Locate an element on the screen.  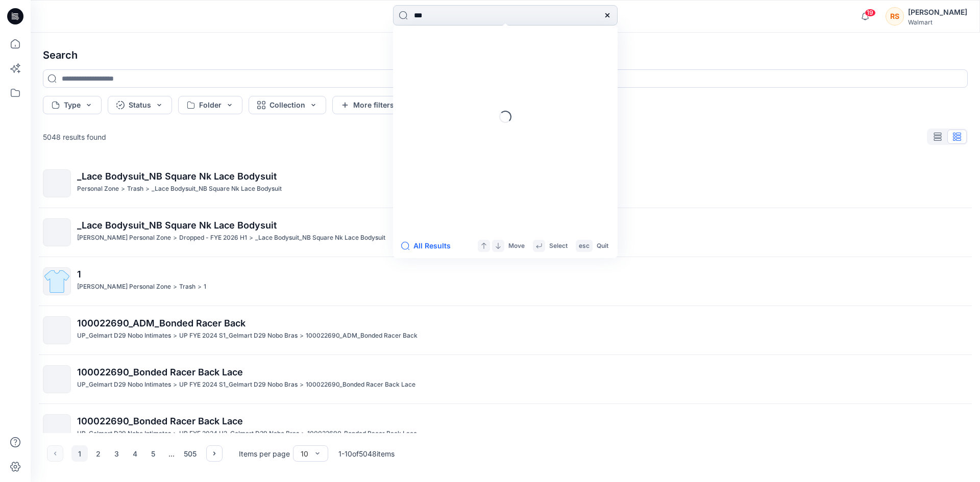
div: RS is located at coordinates (895, 17).